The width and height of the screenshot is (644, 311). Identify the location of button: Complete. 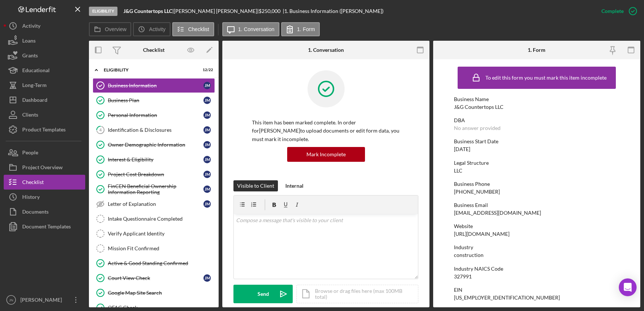
(617, 11).